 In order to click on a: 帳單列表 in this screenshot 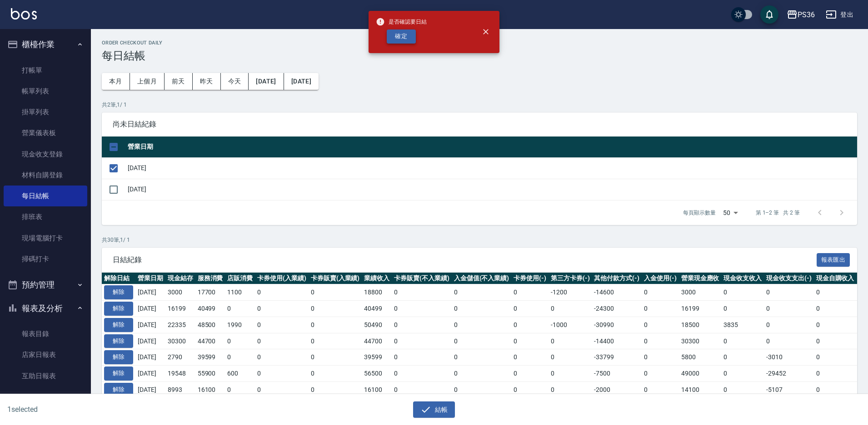, I will do `click(46, 91)`.